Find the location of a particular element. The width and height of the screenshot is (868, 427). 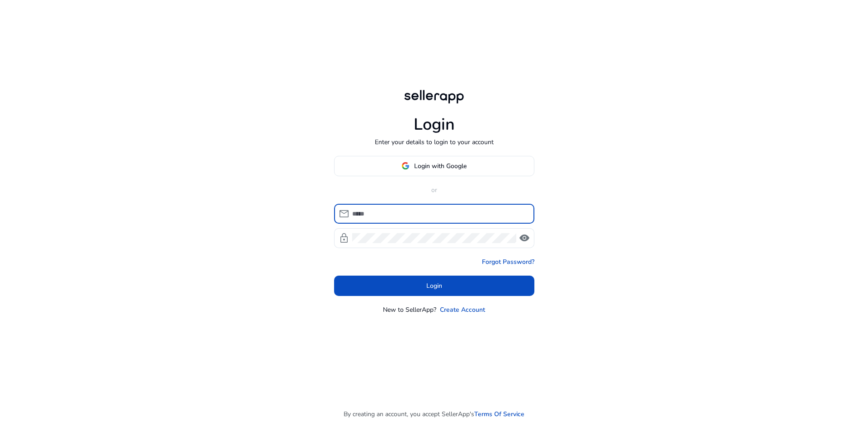

p: Enter your details to login to your account is located at coordinates (434, 142).